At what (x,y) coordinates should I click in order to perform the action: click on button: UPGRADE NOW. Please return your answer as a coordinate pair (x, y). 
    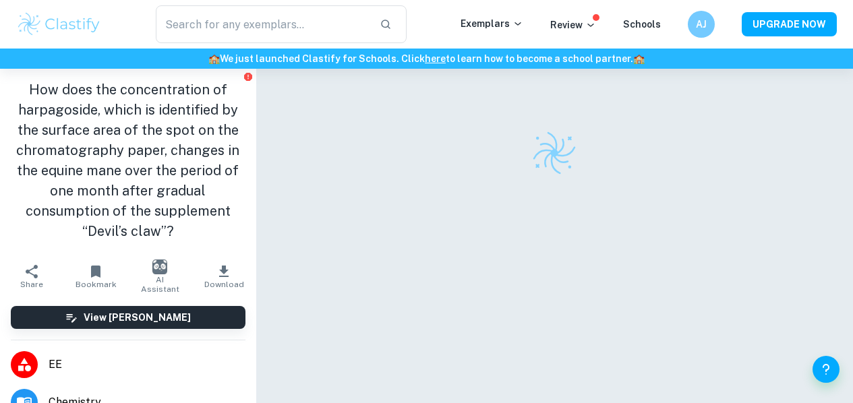
    Looking at the image, I should click on (789, 24).